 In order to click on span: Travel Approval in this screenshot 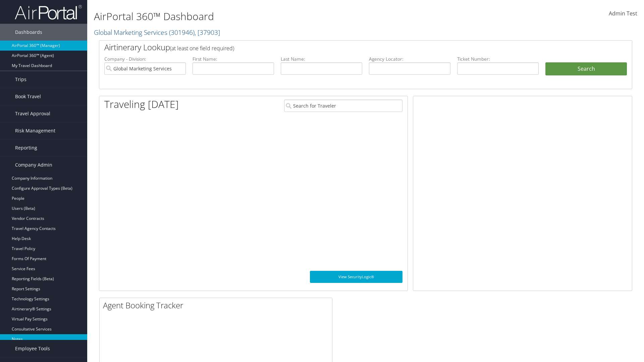, I will do `click(32, 113)`.